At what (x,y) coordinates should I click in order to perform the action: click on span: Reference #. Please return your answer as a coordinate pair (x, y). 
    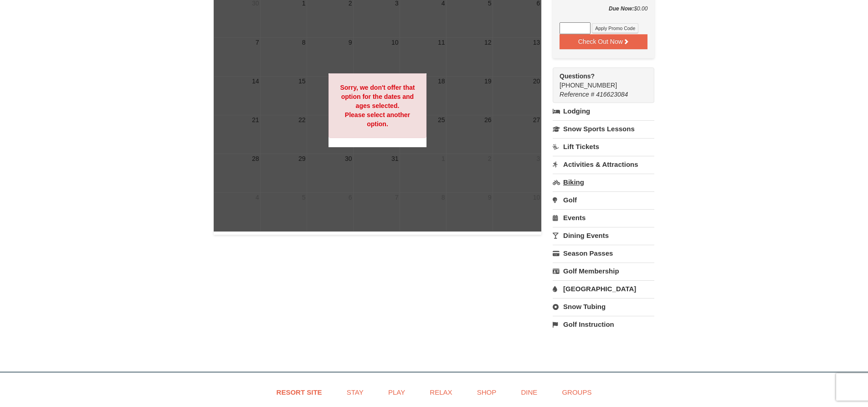
    Looking at the image, I should click on (577, 94).